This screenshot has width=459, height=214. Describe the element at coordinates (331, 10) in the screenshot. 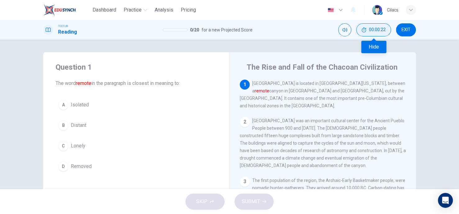

I see `img: en` at that location.